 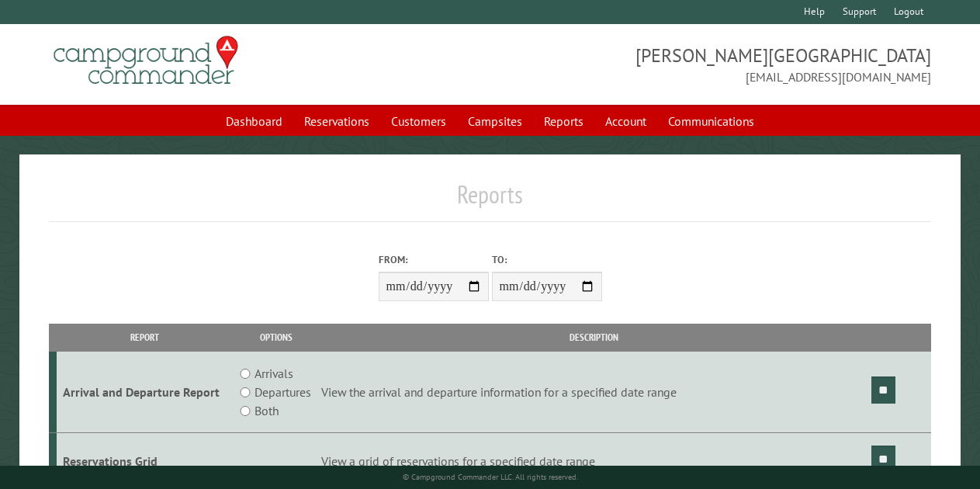 What do you see at coordinates (336, 121) in the screenshot?
I see `a: Reservations` at bounding box center [336, 121].